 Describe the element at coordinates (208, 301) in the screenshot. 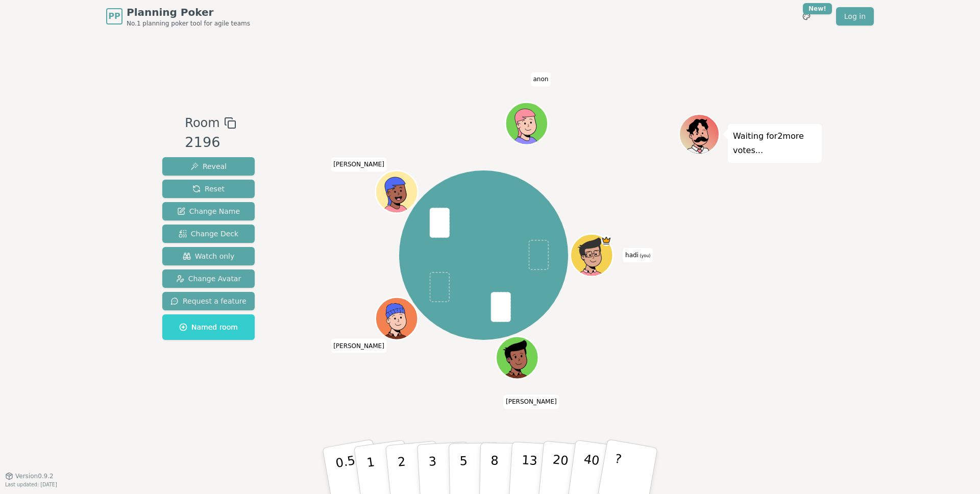

I see `button: Request a feature` at that location.